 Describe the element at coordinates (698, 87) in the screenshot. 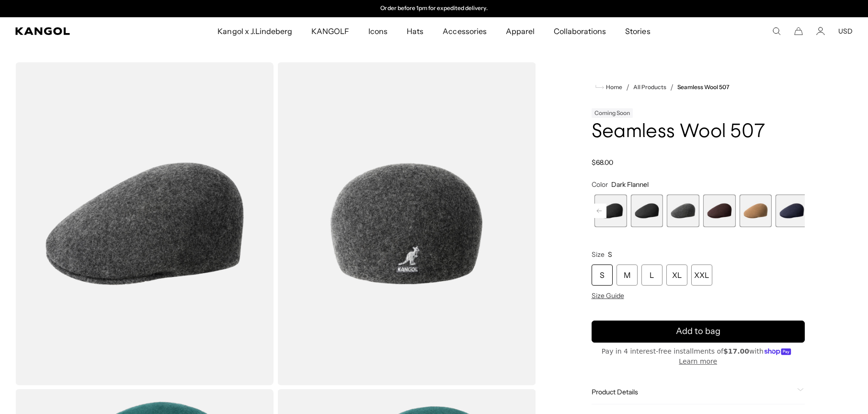

I see `nav: breadcrumbs` at that location.